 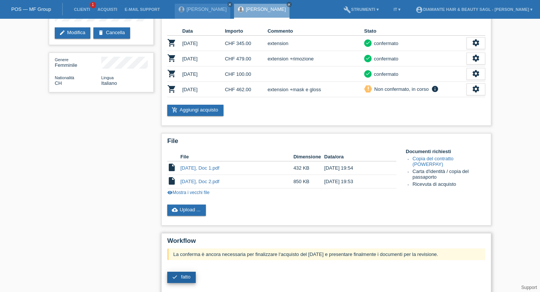 I want to click on td: 850 KB, so click(x=309, y=182).